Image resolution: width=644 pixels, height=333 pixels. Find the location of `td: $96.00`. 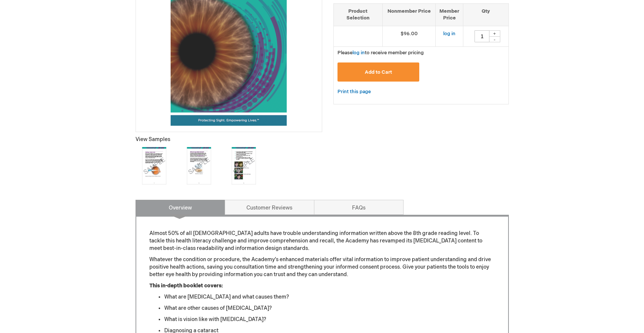

td: $96.00 is located at coordinates (409, 36).